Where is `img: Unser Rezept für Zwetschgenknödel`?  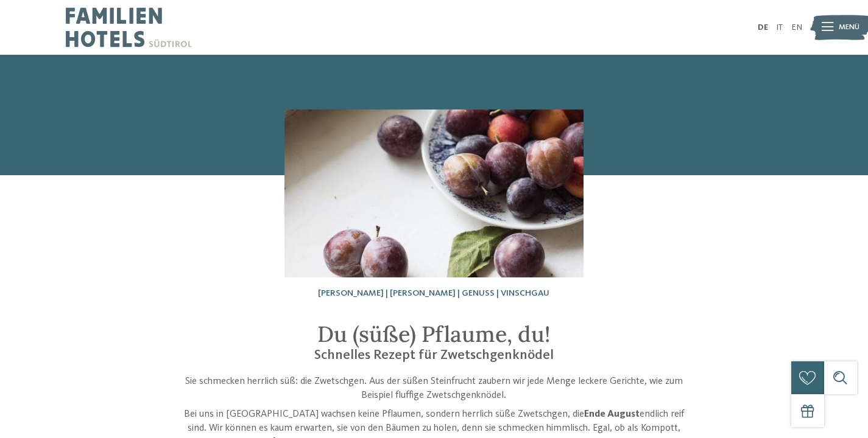
img: Unser Rezept für Zwetschgenknödel is located at coordinates (433, 194).